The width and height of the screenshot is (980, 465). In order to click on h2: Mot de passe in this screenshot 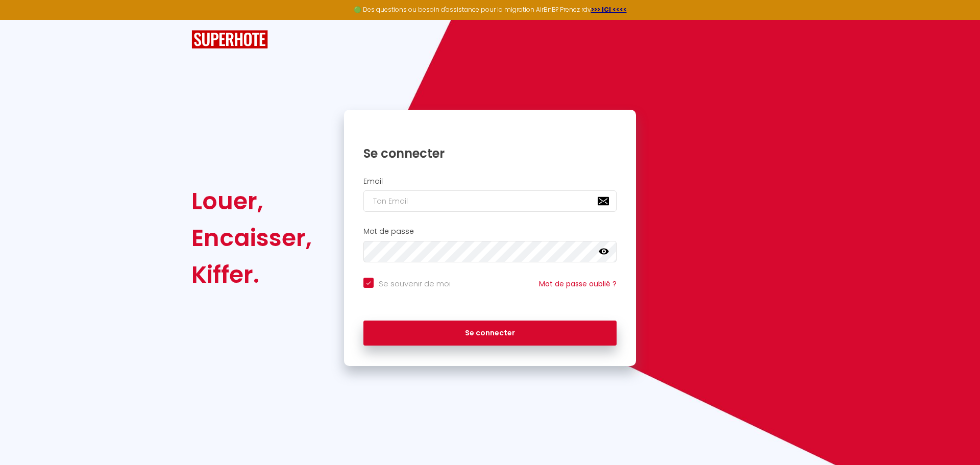, I will do `click(490, 231)`.